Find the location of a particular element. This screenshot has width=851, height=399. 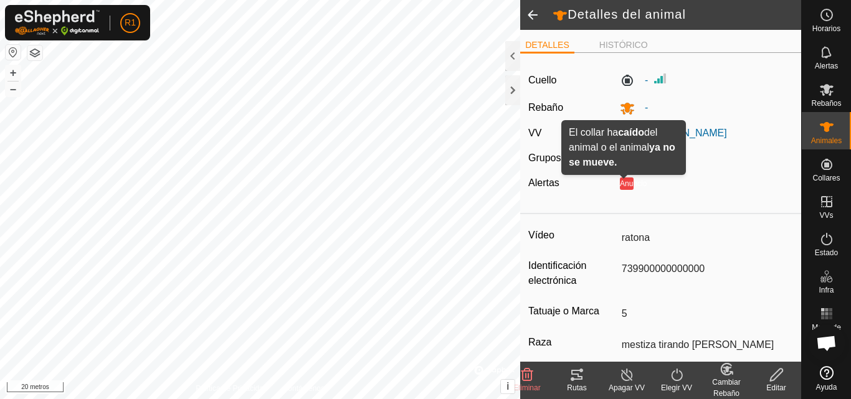

font: Rebaño is located at coordinates (546, 107).